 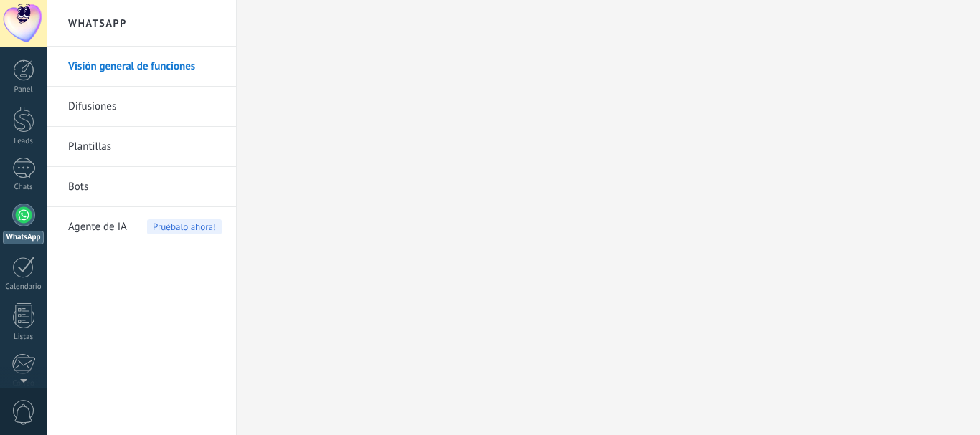 I want to click on li: Difusiones, so click(x=141, y=107).